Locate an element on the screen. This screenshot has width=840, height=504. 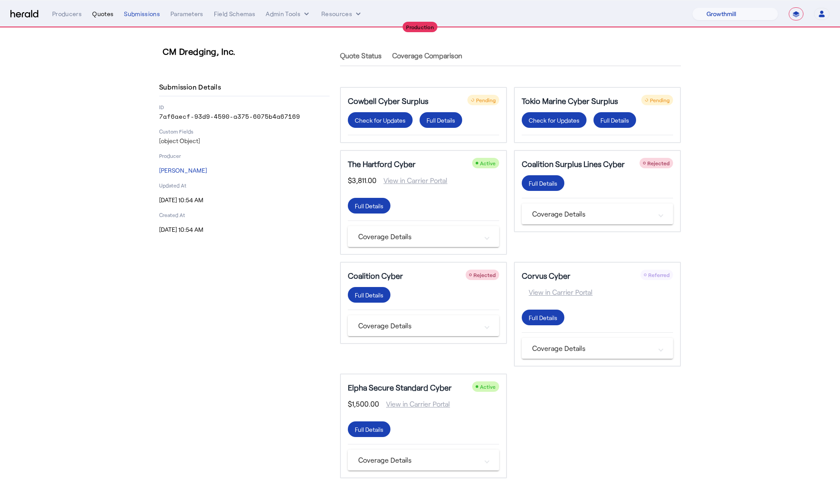
img: Herald Logo is located at coordinates (24, 14).